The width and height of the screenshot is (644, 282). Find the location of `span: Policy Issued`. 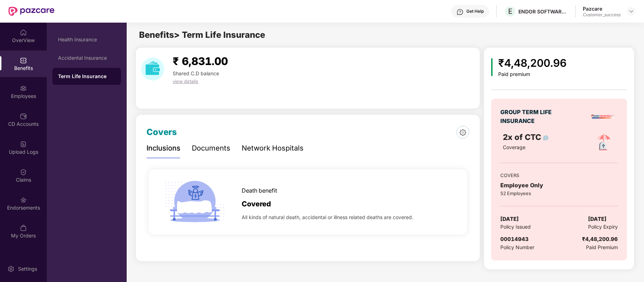

span: Policy Issued is located at coordinates (516, 227).